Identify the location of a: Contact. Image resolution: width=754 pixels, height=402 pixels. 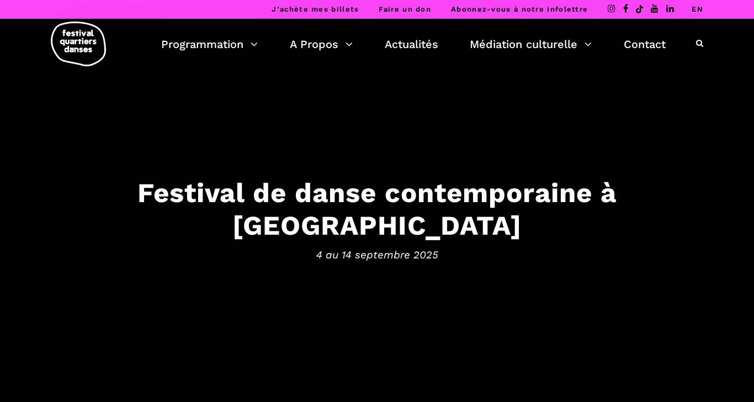
(644, 44).